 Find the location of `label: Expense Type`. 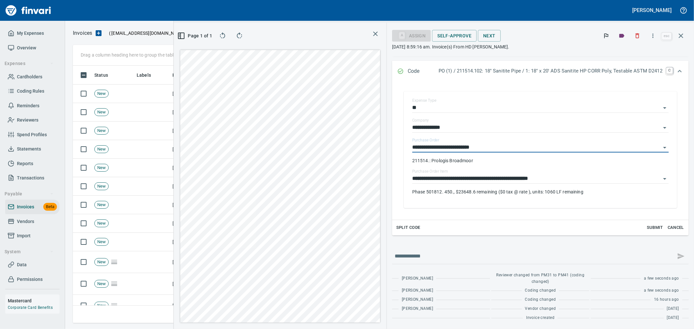

label: Expense Type is located at coordinates (424, 101).